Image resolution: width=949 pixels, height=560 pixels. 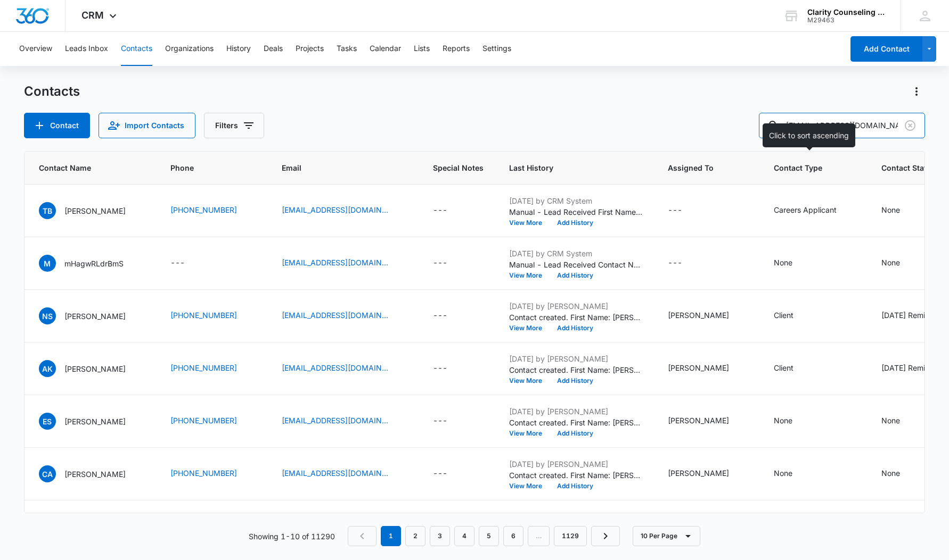 I want to click on button: Organizations, so click(x=189, y=49).